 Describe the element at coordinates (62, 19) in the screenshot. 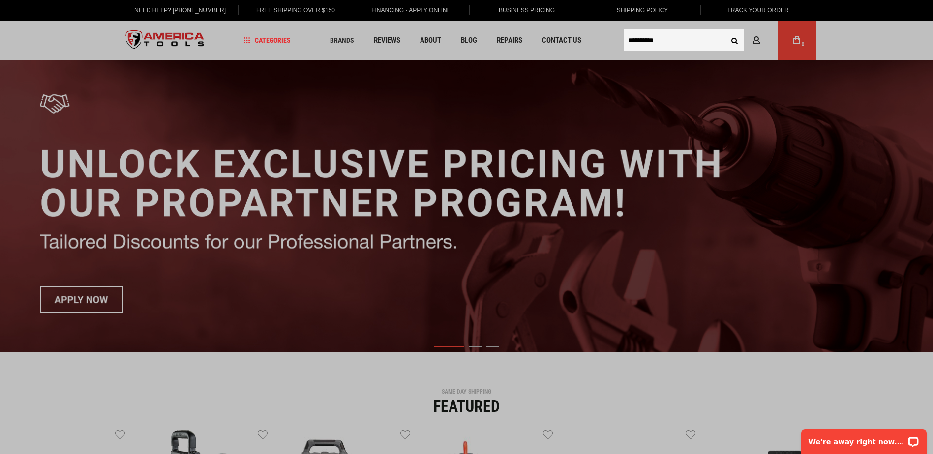

I see `p: We're away right now. Please check back later!` at that location.